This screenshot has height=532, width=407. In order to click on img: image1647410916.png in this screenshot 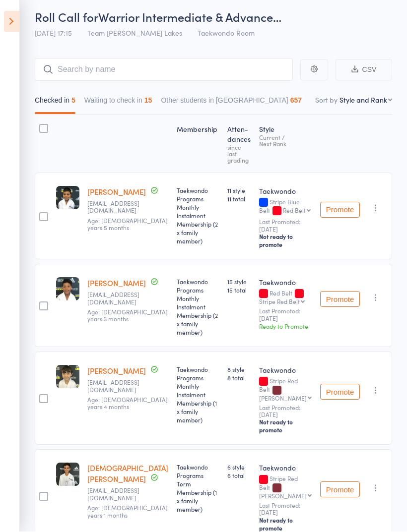, I will do `click(67, 377)`.